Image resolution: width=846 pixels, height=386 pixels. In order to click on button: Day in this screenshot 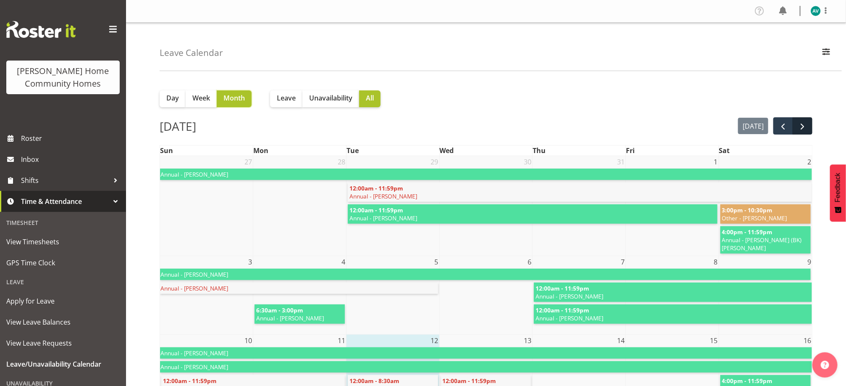, I will do `click(173, 99)`.